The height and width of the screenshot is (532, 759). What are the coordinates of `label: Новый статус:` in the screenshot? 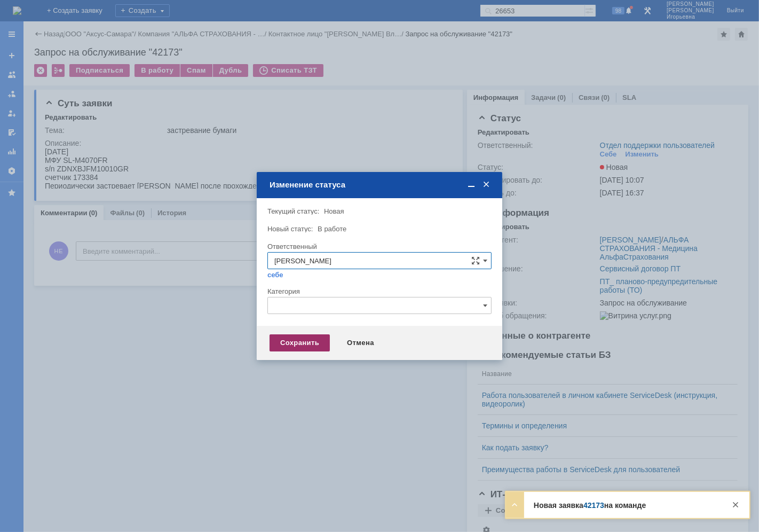 It's located at (290, 228).